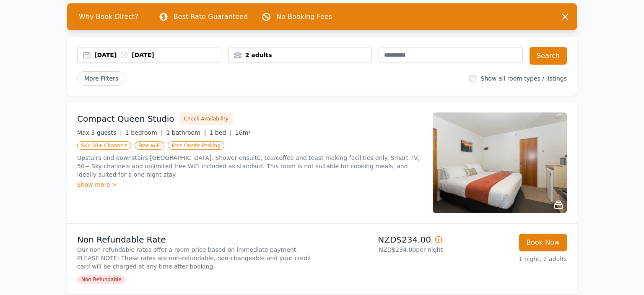  I want to click on span: More Filters, so click(101, 79).